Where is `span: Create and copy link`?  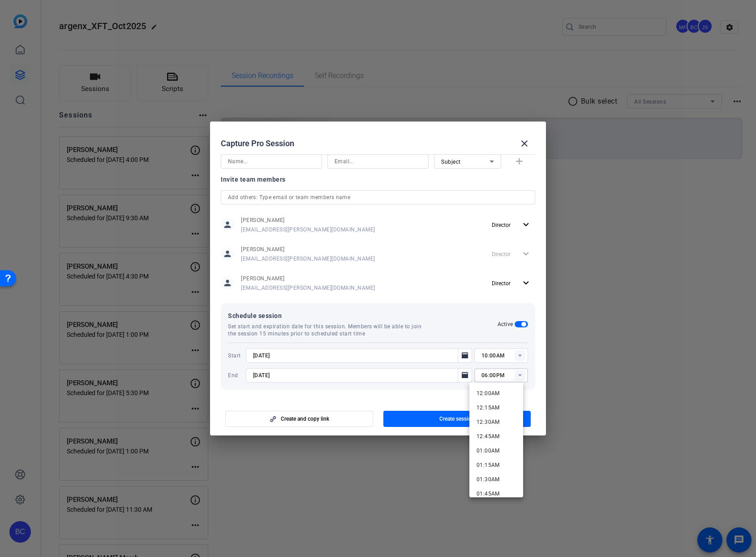 span: Create and copy link is located at coordinates (305, 419).